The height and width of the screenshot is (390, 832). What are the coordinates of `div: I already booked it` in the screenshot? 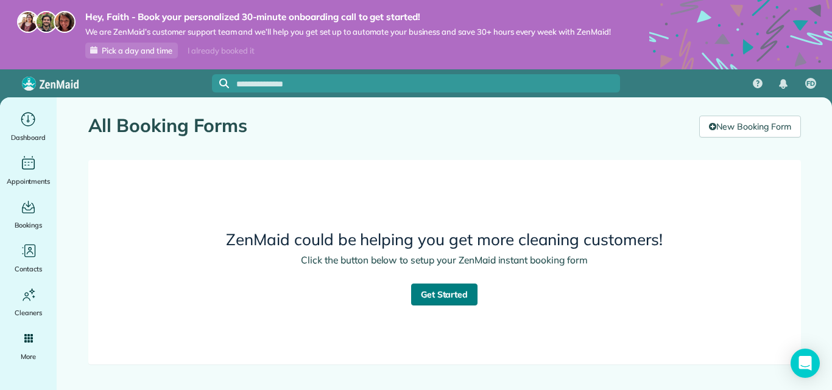 It's located at (220, 51).